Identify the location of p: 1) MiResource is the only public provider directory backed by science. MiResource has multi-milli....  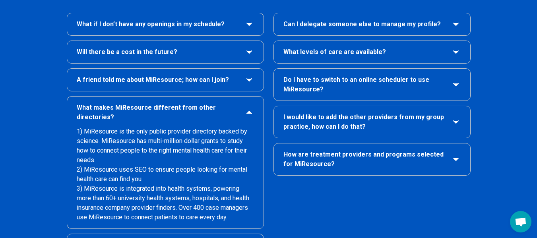
(165, 172).